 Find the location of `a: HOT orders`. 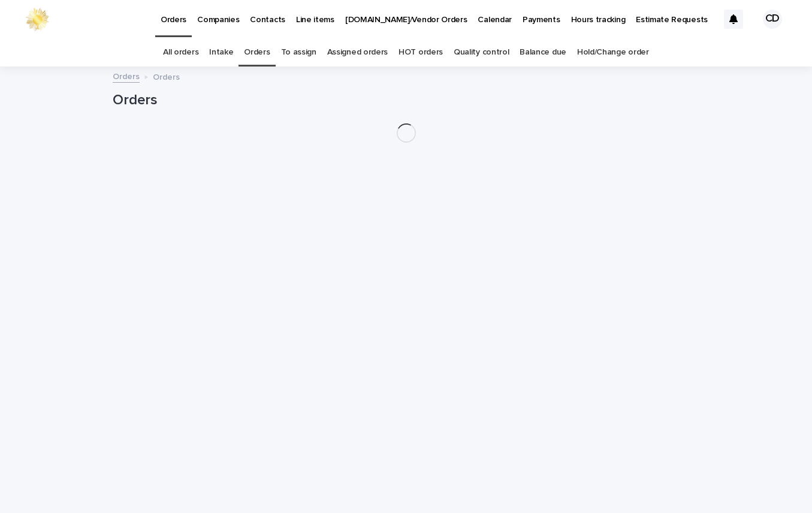

a: HOT orders is located at coordinates (420, 52).